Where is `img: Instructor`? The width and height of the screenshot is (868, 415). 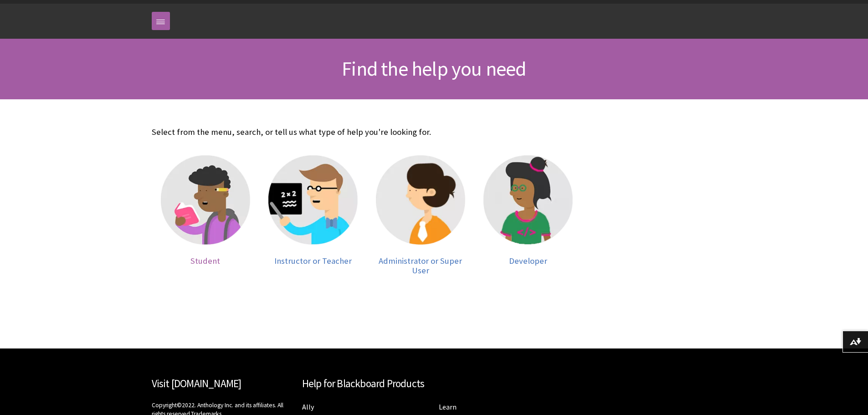
img: Instructor is located at coordinates (313, 200).